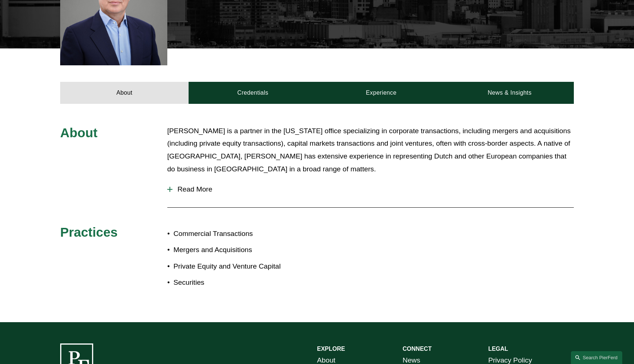 This screenshot has width=634, height=364. Describe the element at coordinates (125, 93) in the screenshot. I see `a: About` at that location.